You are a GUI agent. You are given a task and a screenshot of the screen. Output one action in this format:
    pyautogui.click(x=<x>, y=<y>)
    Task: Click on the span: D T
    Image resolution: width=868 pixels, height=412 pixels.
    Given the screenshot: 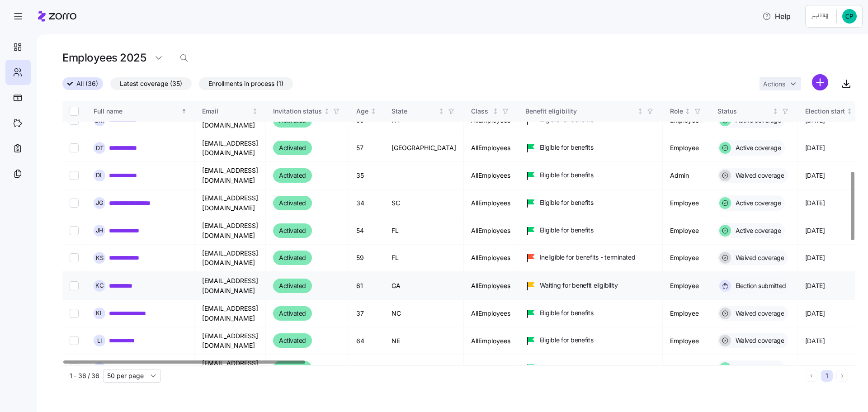 What is the action you would take?
    pyautogui.click(x=100, y=148)
    